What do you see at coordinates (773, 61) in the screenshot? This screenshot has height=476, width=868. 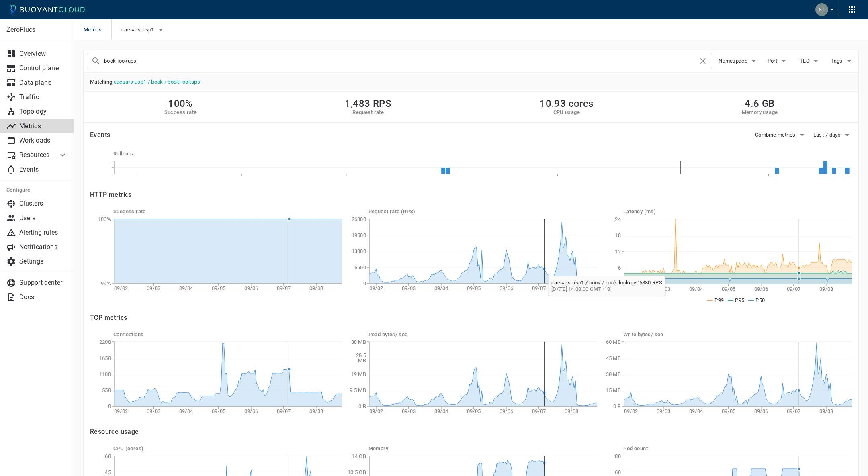 I see `span: Port` at bounding box center [773, 61].